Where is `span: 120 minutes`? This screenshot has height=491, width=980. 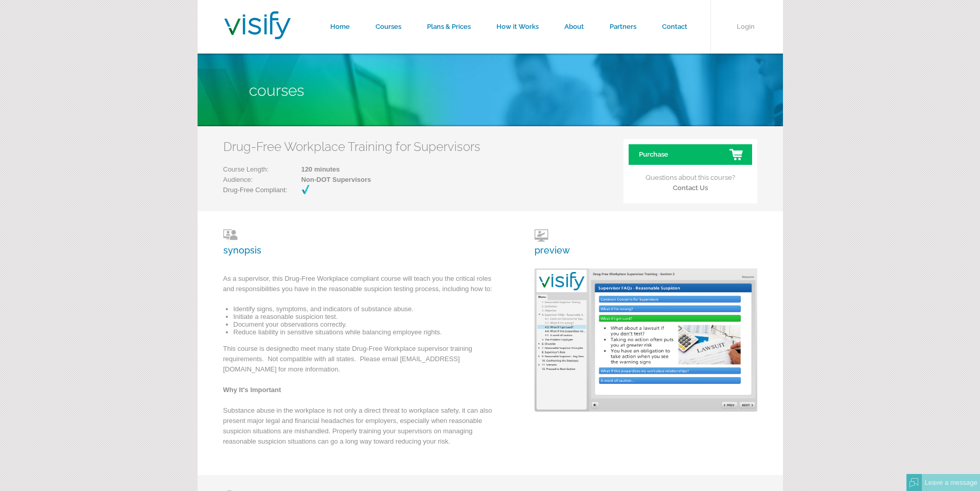 span: 120 minutes is located at coordinates (319, 169).